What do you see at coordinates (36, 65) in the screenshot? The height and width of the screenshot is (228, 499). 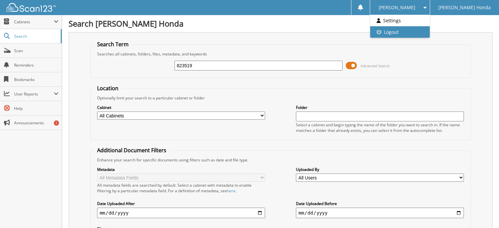 I see `span: Reminders` at bounding box center [36, 65].